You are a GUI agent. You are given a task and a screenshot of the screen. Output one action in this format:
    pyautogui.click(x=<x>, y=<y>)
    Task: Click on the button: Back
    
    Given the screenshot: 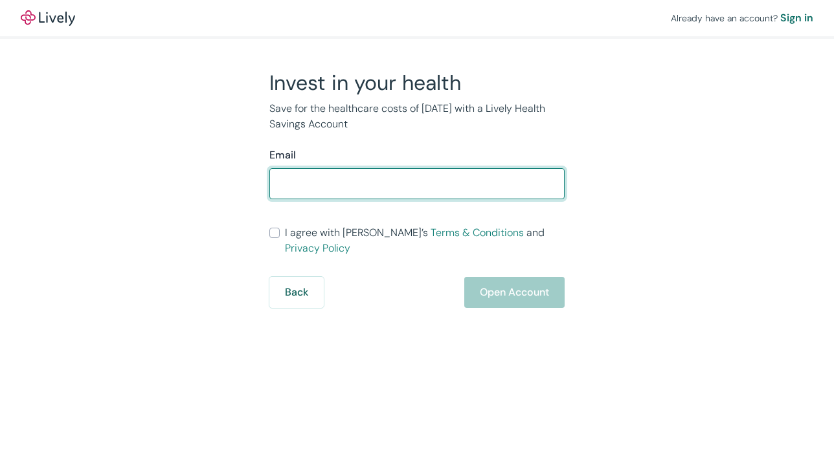 What is the action you would take?
    pyautogui.click(x=296, y=293)
    